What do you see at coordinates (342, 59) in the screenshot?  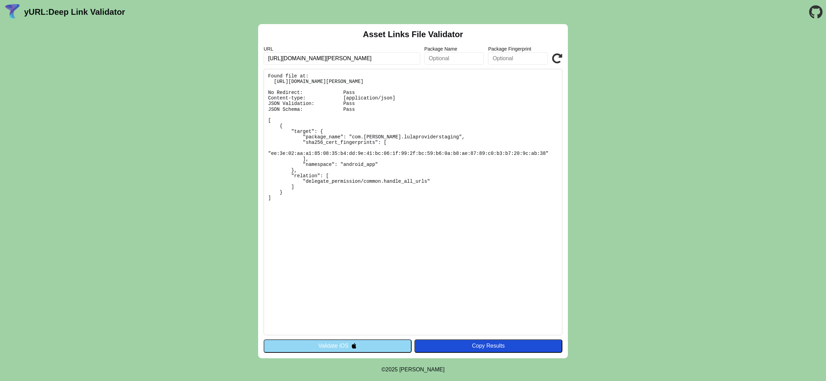 I see `input: Required` at bounding box center [342, 59].